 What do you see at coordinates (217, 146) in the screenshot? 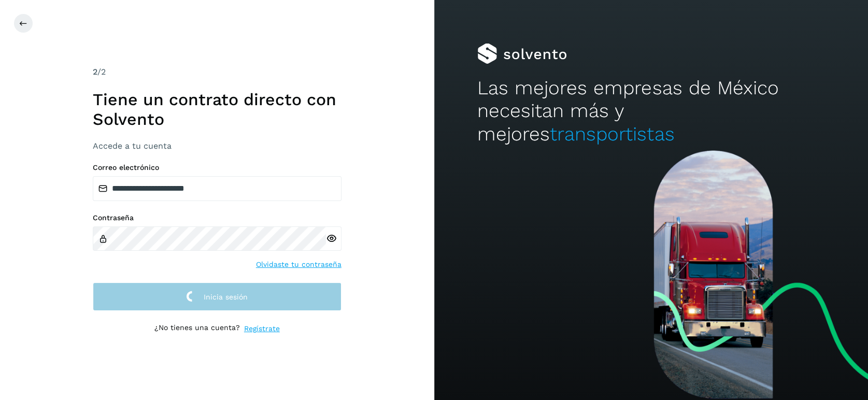
I see `h3: Accede a tu cuenta` at bounding box center [217, 146].